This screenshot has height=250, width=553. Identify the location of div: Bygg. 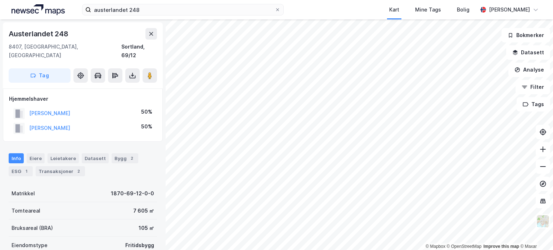
(125, 158).